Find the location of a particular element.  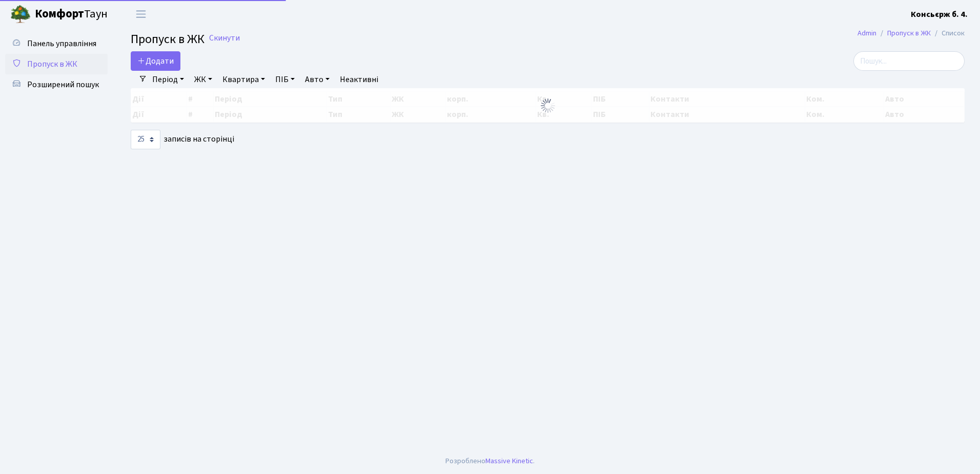

a: Квартира is located at coordinates (243, 79).